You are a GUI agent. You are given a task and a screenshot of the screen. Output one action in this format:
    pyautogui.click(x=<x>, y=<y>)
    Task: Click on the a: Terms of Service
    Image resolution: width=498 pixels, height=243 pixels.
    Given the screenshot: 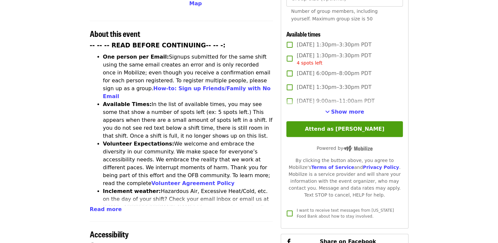 What is the action you would take?
    pyautogui.click(x=332, y=167)
    